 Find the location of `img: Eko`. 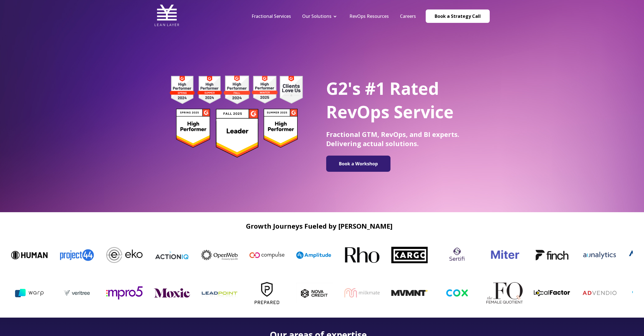

img: Eko is located at coordinates (124, 255).